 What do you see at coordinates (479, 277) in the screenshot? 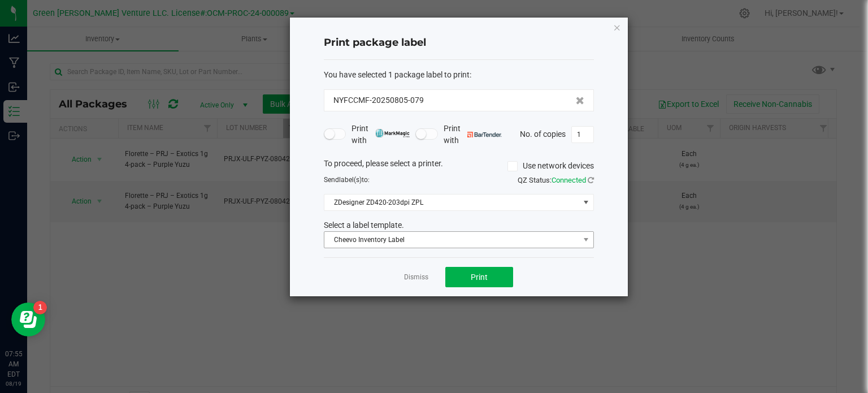
I see `span: Print` at bounding box center [479, 277].